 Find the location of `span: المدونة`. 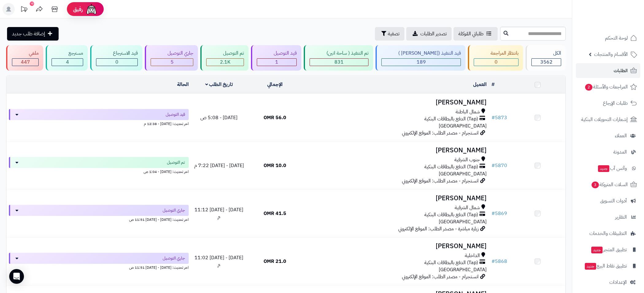

span: المدونة is located at coordinates (620, 152).